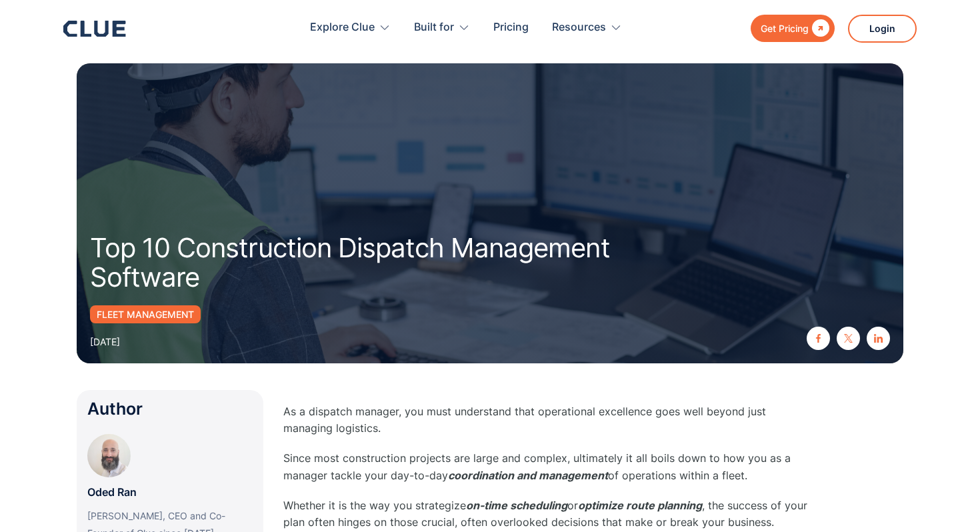 The image size is (980, 532). Describe the element at coordinates (848, 338) in the screenshot. I see `img: twitter X icon` at that location.